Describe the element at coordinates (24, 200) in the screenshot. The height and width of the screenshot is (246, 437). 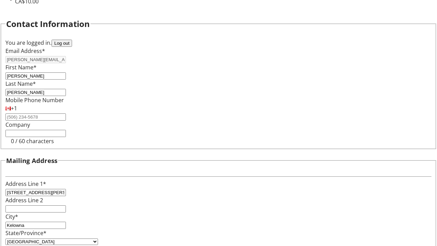
I see `label: Address Line 2` at that location.